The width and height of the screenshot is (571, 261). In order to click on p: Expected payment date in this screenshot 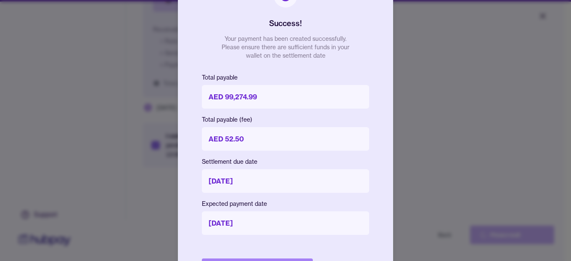, I will do `click(285, 203)`.